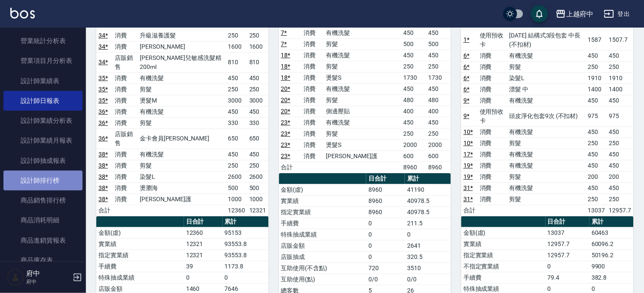 The width and height of the screenshot is (644, 293). What do you see at coordinates (43, 180) in the screenshot?
I see `a: 設計師排行榜` at bounding box center [43, 180].